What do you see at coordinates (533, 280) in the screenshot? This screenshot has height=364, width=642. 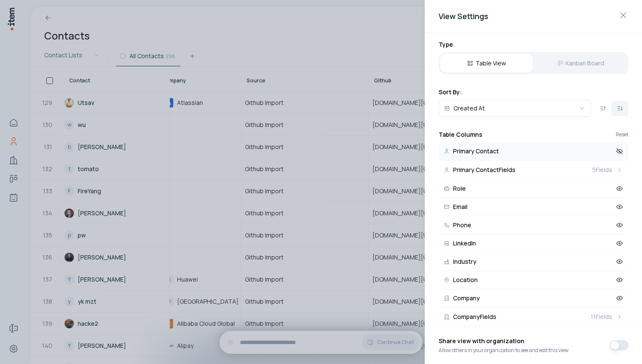 I see `button: Location` at bounding box center [533, 280].